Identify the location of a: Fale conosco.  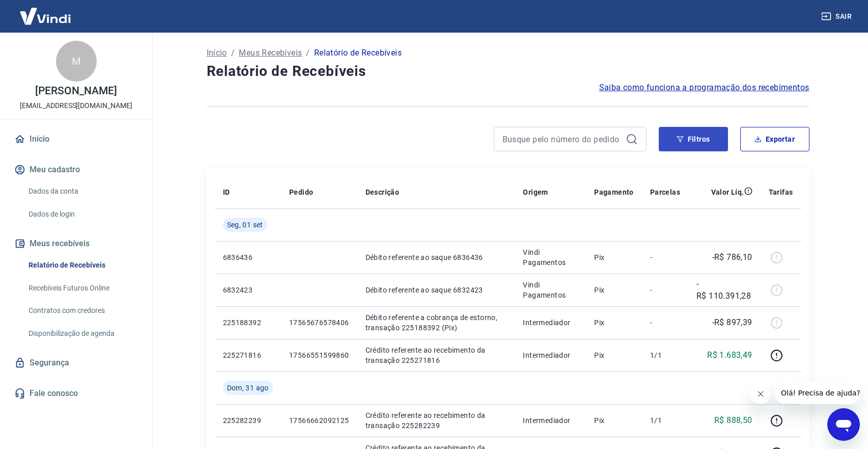
(76, 393).